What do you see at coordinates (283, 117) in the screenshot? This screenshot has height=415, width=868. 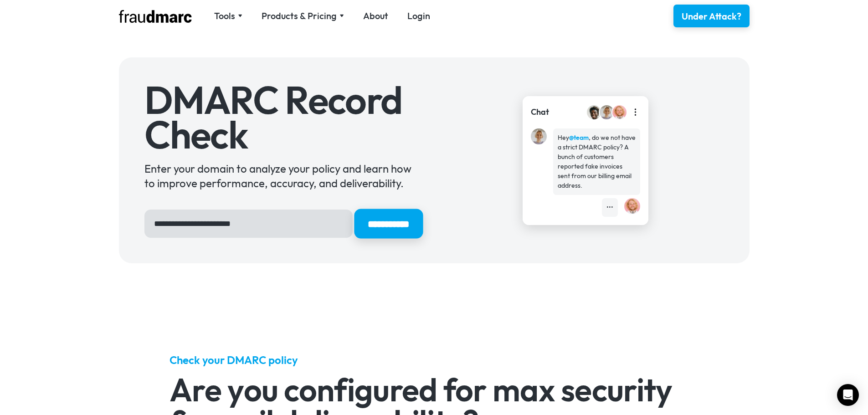 I see `h1: DMARC Record Check` at bounding box center [283, 117].